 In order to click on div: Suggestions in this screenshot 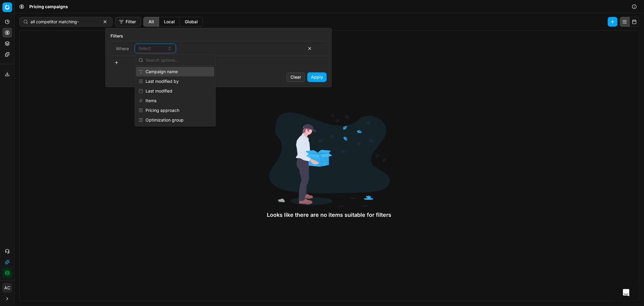, I will do `click(175, 96)`.